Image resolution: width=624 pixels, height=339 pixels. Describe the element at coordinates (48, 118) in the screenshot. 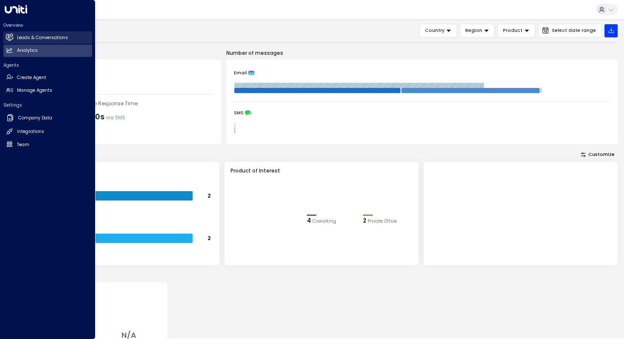

I see `a: Company Data` at that location.